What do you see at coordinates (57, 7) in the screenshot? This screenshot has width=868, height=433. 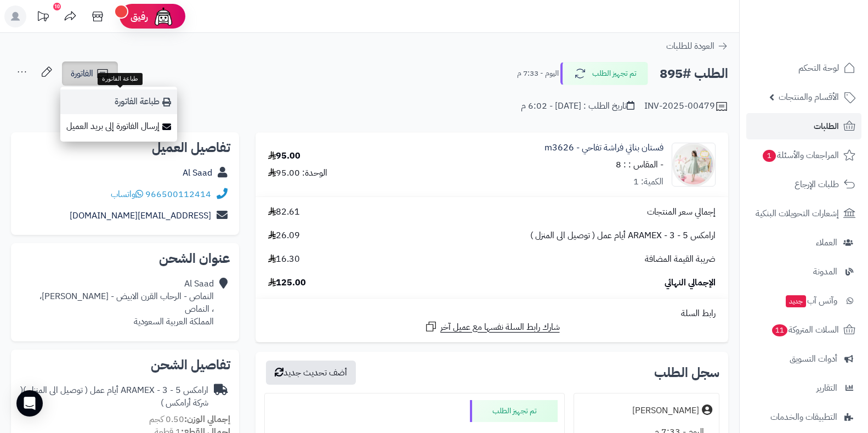 I see `div: 10` at bounding box center [57, 7].